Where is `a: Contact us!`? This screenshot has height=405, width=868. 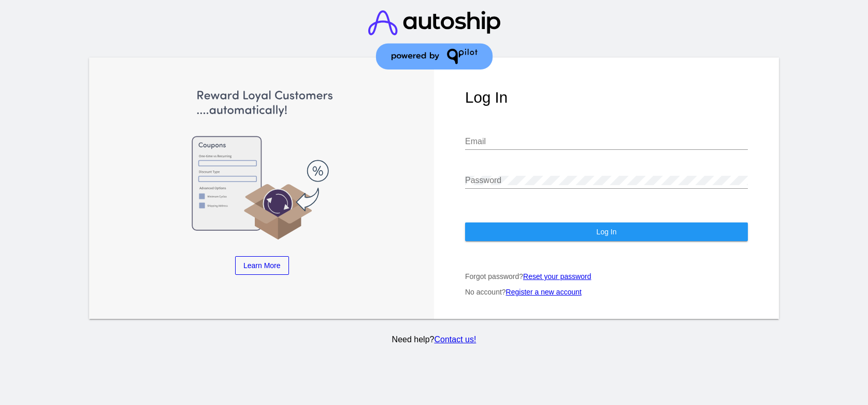 a: Contact us! is located at coordinates (455, 339).